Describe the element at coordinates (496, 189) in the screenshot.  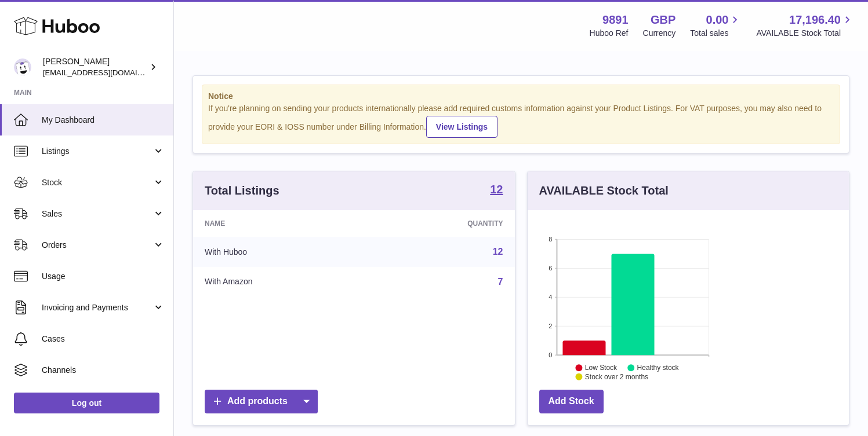
I see `strong: 12` at that location.